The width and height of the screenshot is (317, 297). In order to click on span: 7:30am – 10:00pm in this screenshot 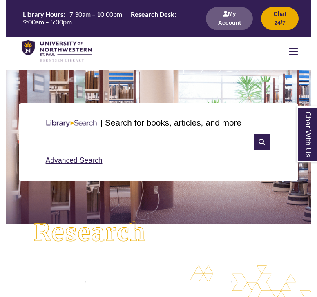, I will do `click(96, 14)`.